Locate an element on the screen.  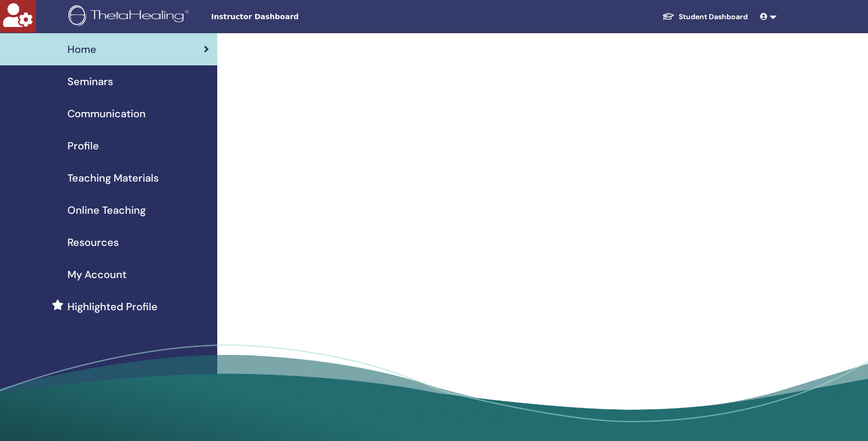
img: logo.png is located at coordinates (130, 17).